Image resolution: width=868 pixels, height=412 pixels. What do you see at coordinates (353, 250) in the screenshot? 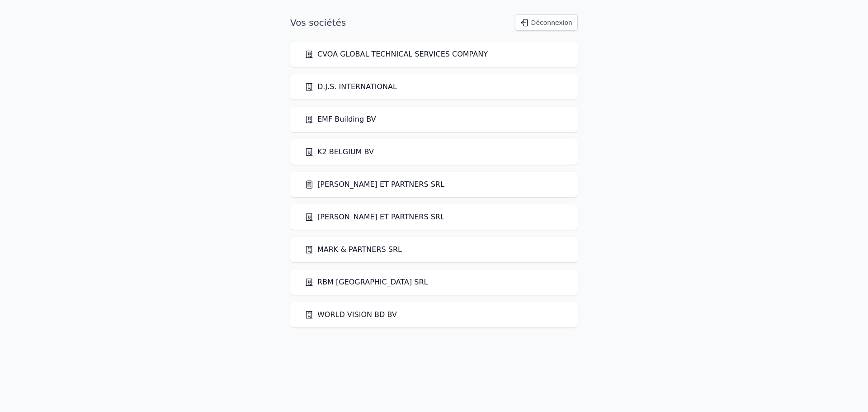
I see `a: MARK & PARTNERS SRL` at bounding box center [353, 250].